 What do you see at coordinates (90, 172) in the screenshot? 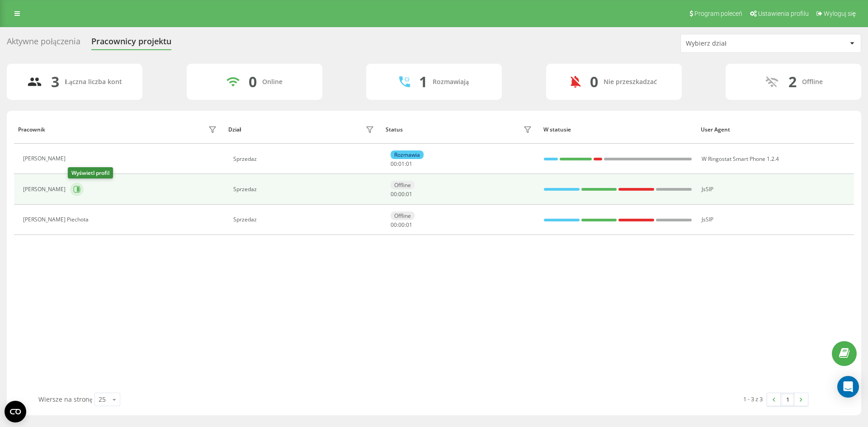
I see `div: Wyświetl profil` at bounding box center [90, 172].